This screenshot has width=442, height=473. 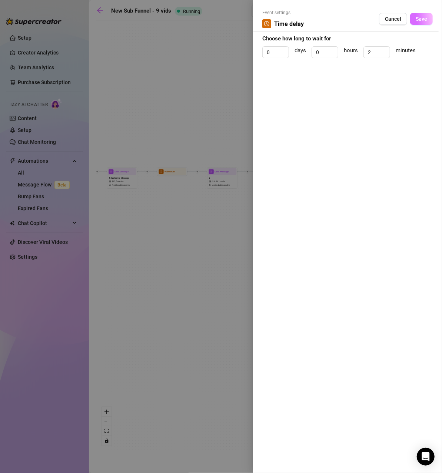 I want to click on span: Time delay, so click(x=289, y=24).